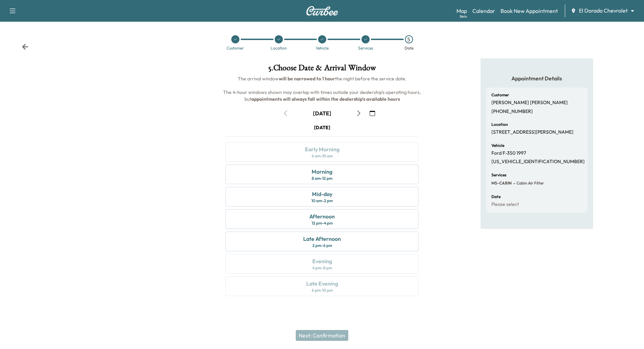  I want to click on div: Services, so click(365, 48).